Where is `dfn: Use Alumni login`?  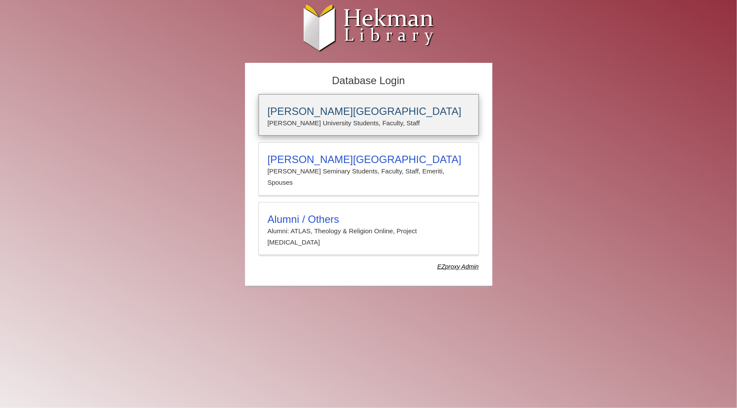
dfn: Use Alumni login is located at coordinates (458, 267).